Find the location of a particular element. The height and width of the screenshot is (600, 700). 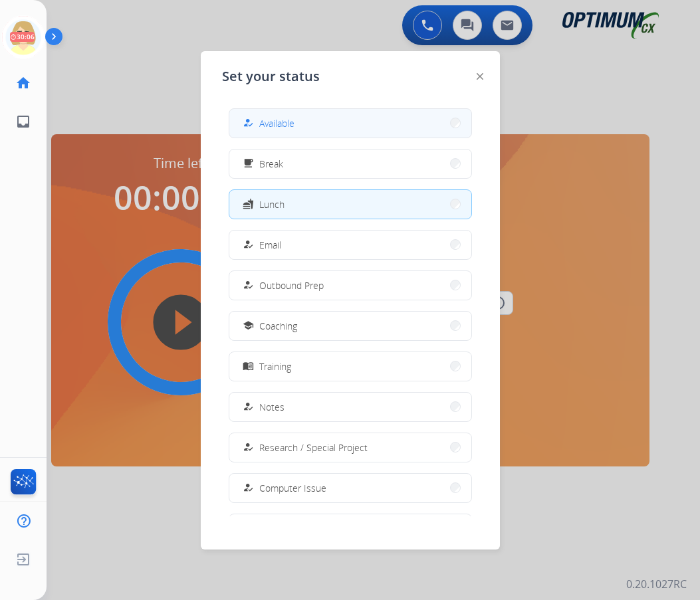

mat-icon: school is located at coordinates (247, 325).